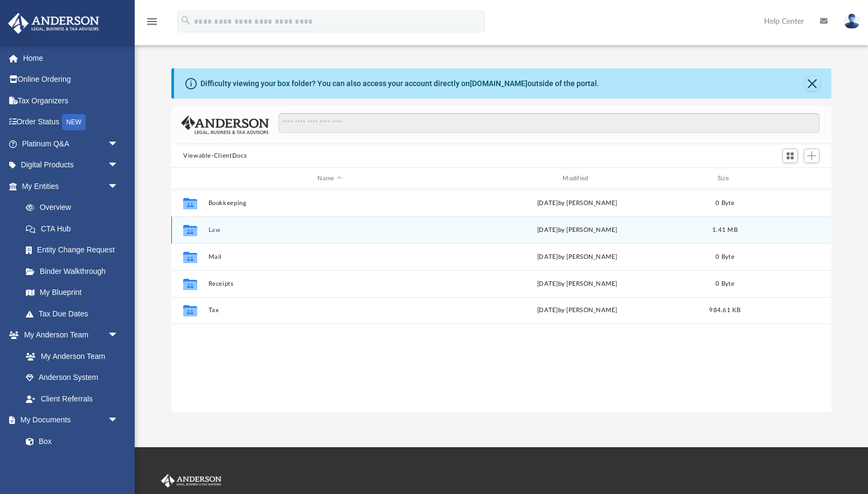 Image resolution: width=868 pixels, height=494 pixels. What do you see at coordinates (71, 144) in the screenshot?
I see `a: Platinum Q&Aarrow_drop_down` at bounding box center [71, 144].